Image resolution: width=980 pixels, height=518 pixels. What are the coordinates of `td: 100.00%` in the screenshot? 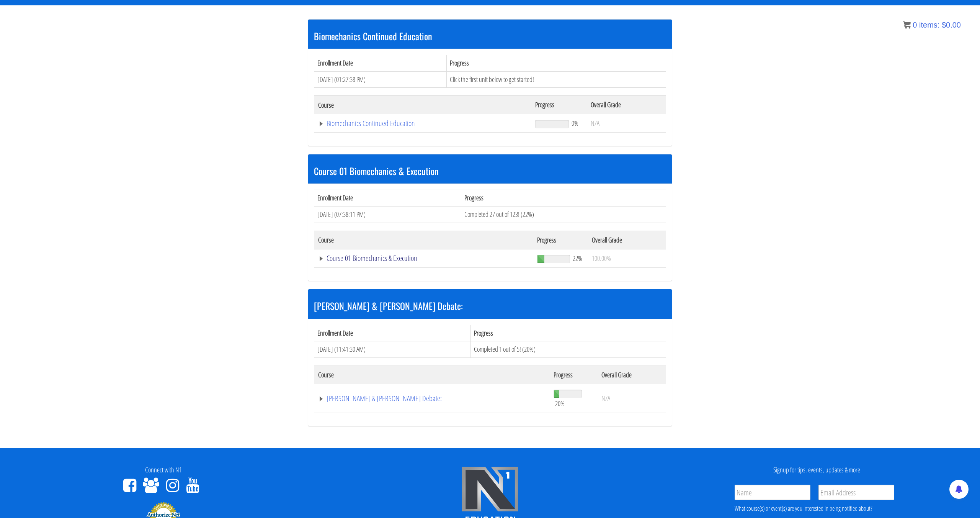 It's located at (627, 258).